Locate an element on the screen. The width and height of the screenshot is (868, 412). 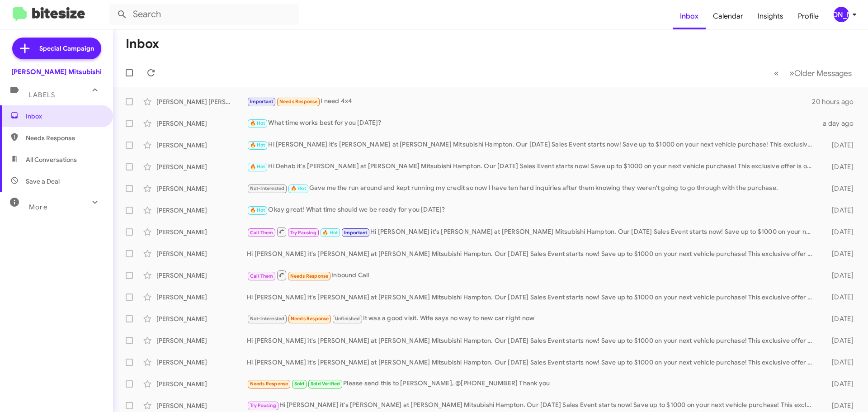
button: Next is located at coordinates (821, 73).